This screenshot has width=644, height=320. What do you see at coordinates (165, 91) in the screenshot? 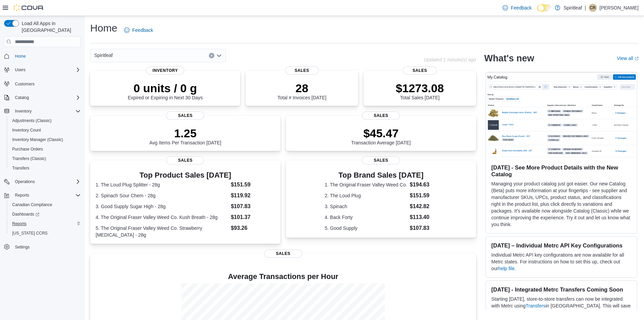
I see `div: Expired or Expiring in Next 30 Days` at bounding box center [165, 91].